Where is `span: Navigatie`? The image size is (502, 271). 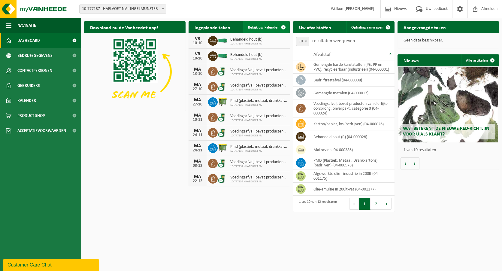 span: Navigatie is located at coordinates (27, 26).